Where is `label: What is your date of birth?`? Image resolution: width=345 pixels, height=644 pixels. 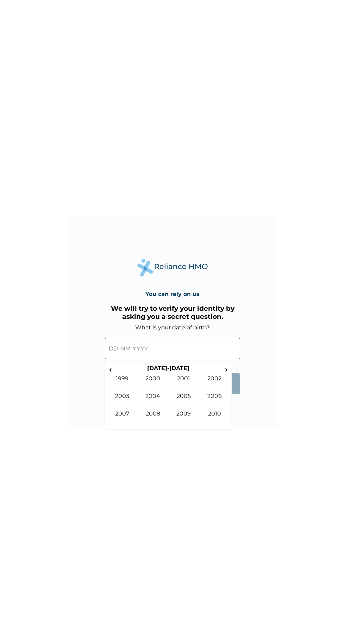
label: What is your date of birth? is located at coordinates (172, 327).